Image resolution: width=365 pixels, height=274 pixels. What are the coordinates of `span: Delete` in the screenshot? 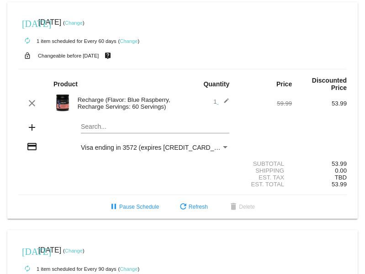 It's located at (241, 207).